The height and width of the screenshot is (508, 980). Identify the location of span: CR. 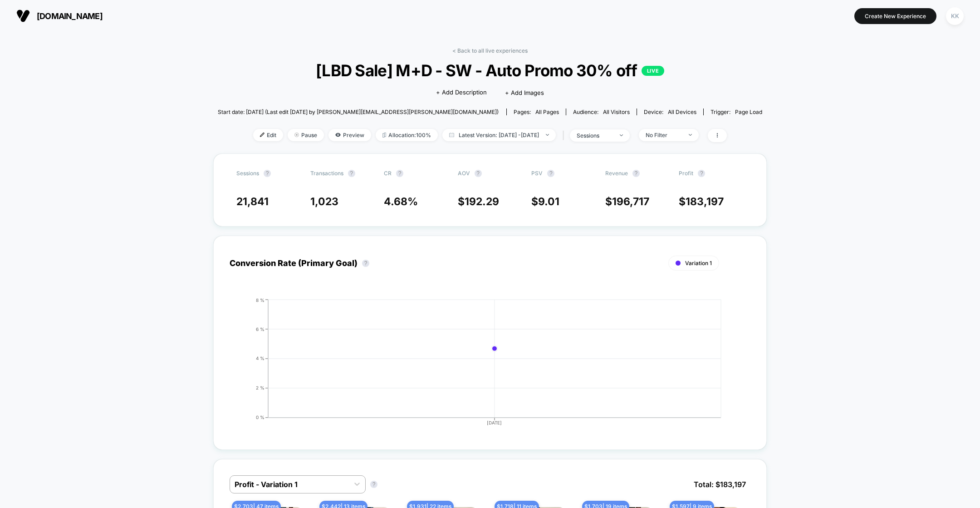
(388, 172).